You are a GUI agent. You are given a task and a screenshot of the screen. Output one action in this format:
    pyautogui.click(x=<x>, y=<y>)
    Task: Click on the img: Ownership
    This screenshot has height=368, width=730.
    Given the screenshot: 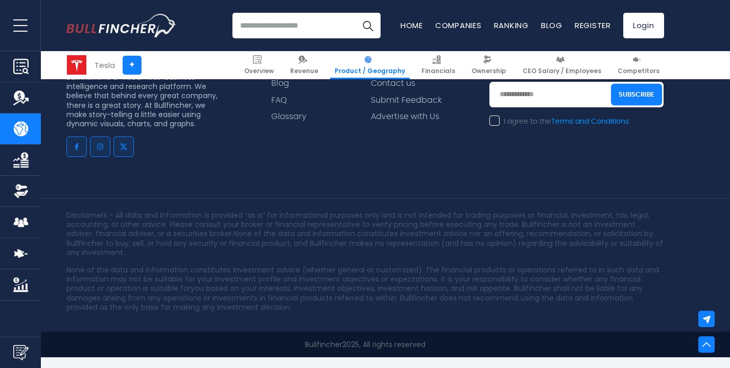 What is the action you would take?
    pyautogui.click(x=21, y=191)
    